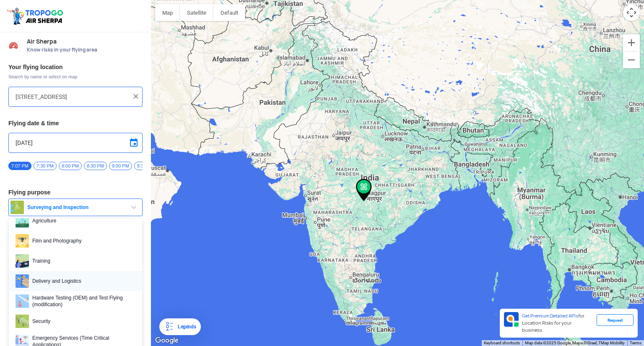 Image resolution: width=644 pixels, height=346 pixels. I want to click on span: Training, so click(82, 261).